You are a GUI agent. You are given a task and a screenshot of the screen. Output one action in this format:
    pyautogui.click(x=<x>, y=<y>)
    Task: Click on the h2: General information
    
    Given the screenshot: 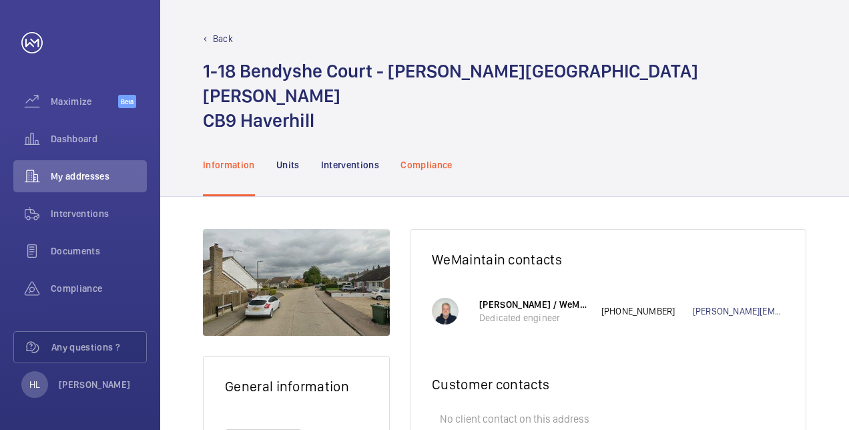 What is the action you would take?
    pyautogui.click(x=296, y=386)
    